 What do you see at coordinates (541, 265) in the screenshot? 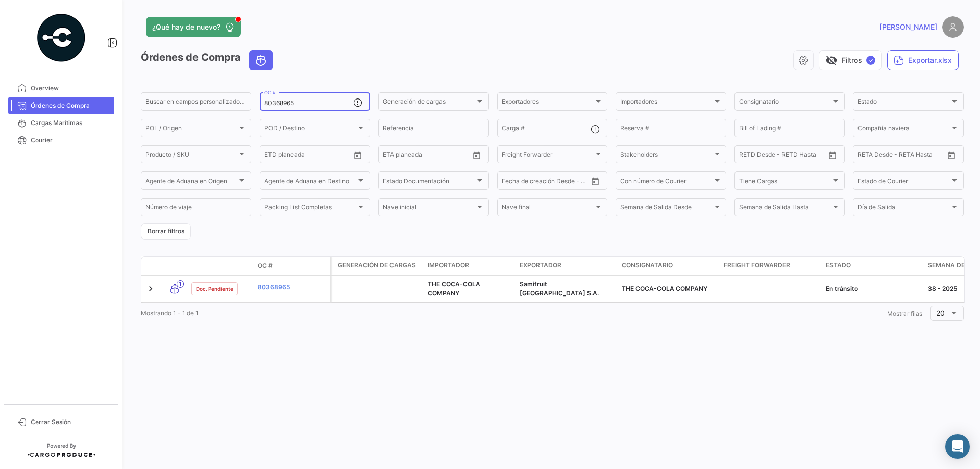
I see `span: Exportador` at bounding box center [541, 265].